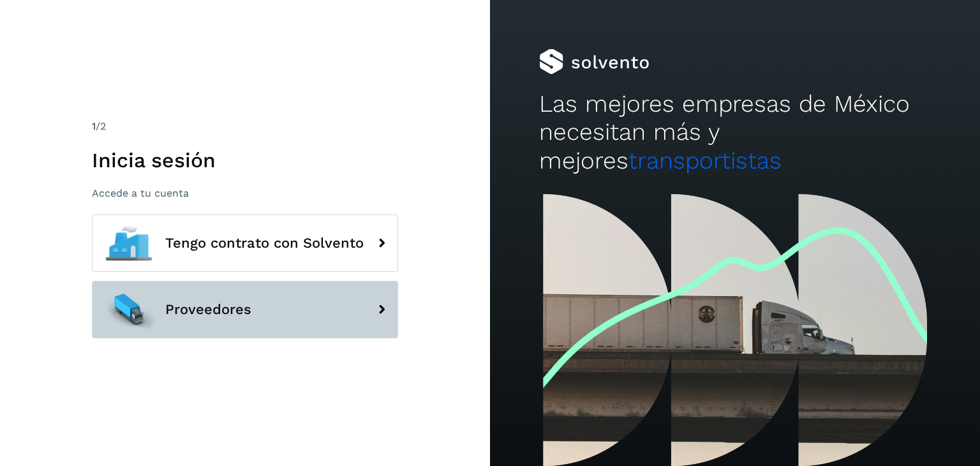 The width and height of the screenshot is (980, 466). What do you see at coordinates (735, 132) in the screenshot?
I see `h2: Las mejores empresas de México necesitan más y mejores` at bounding box center [735, 132].